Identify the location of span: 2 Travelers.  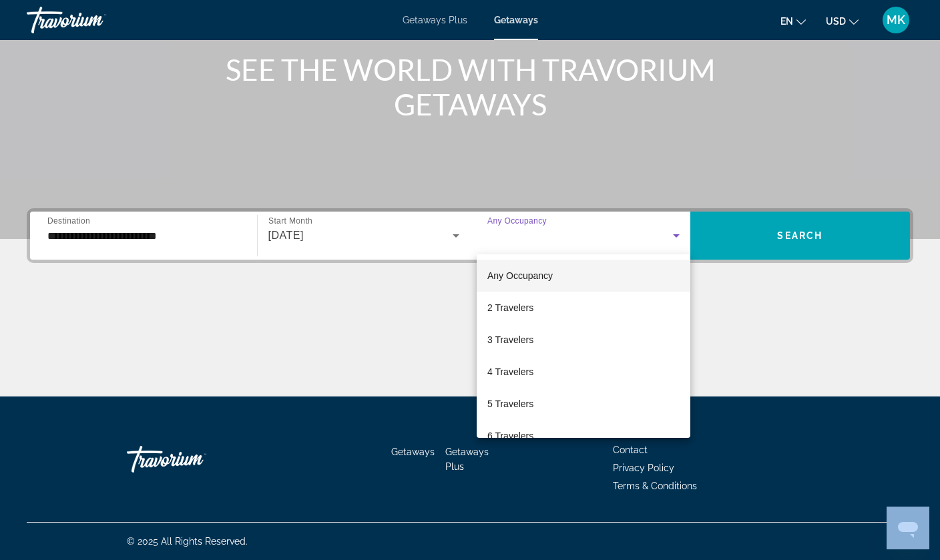
(511, 308).